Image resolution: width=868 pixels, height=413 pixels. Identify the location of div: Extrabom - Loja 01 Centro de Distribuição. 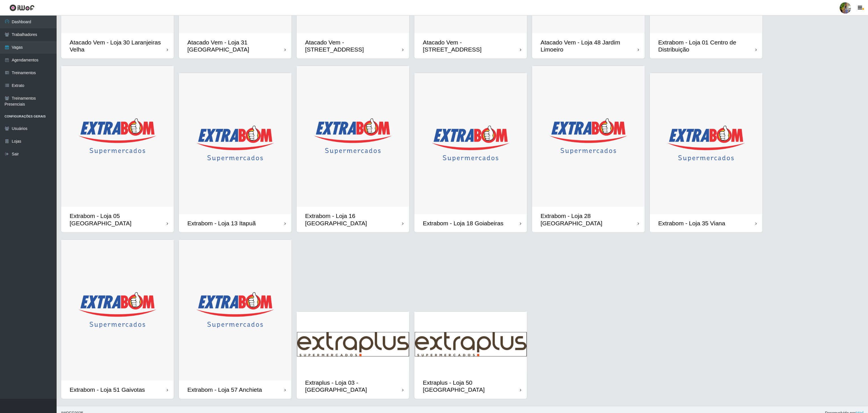
(707, 45).